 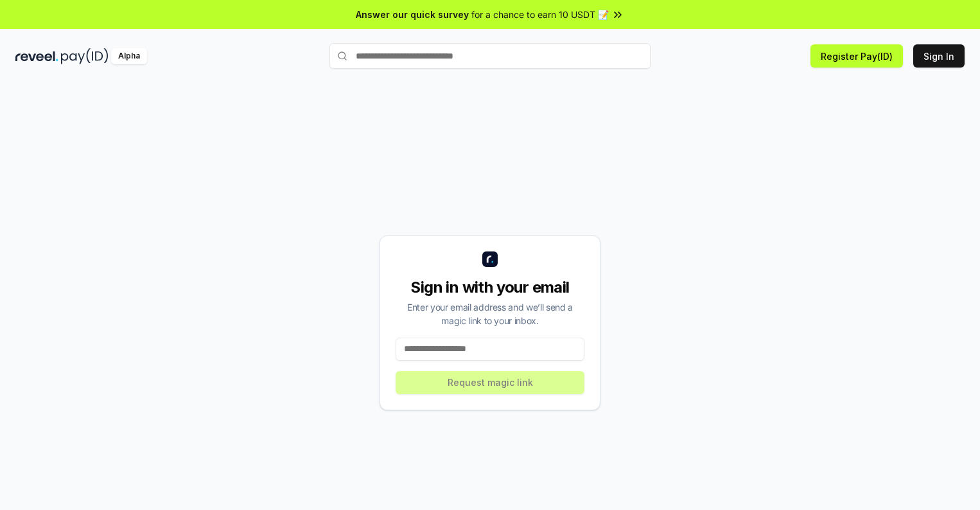 What do you see at coordinates (36, 56) in the screenshot?
I see `img: reveel_dark` at bounding box center [36, 56].